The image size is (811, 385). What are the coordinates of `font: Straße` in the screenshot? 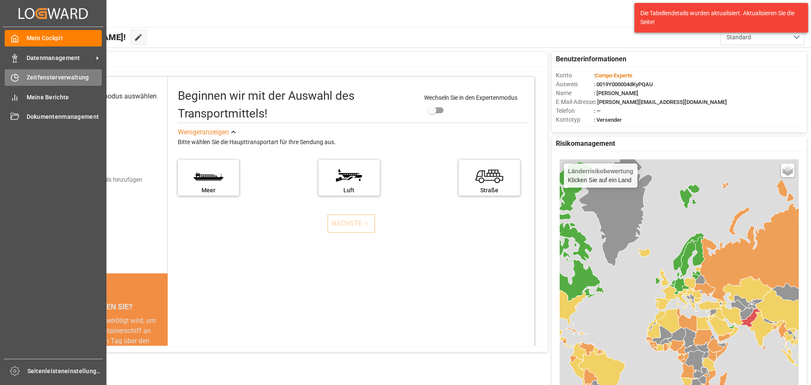 It's located at (489, 190).